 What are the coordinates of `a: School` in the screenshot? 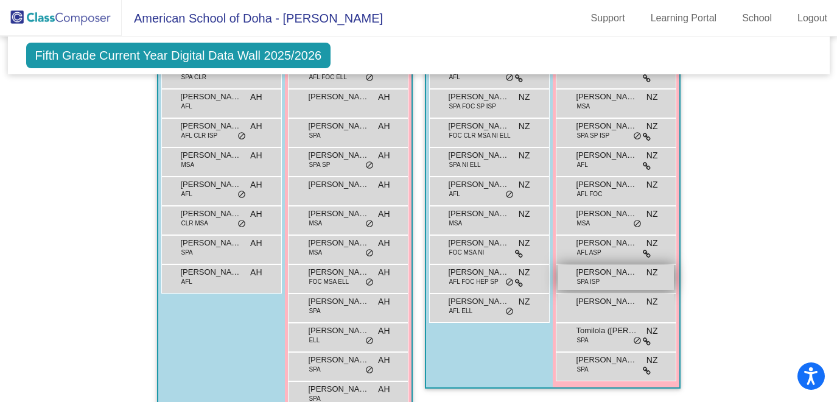 It's located at (756, 18).